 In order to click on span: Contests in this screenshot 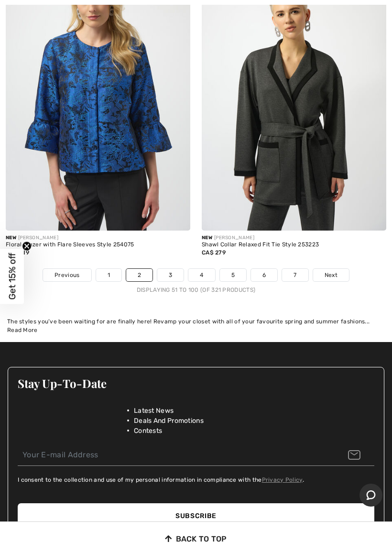, I will do `click(148, 431)`.